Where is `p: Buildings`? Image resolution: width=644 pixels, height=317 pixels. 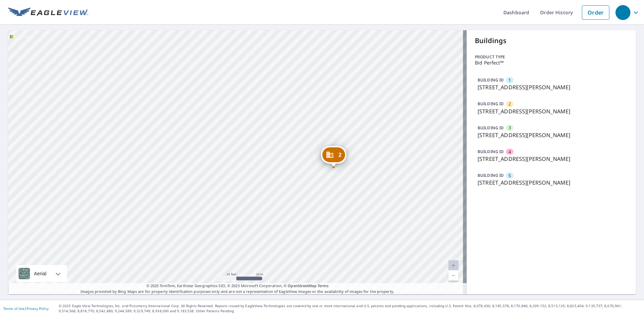
p: Buildings is located at coordinates (551, 41).